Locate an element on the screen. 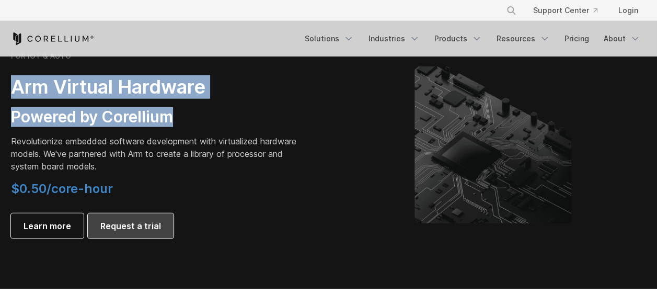 This screenshot has width=657, height=295. a: Corellium Home is located at coordinates (52, 39).